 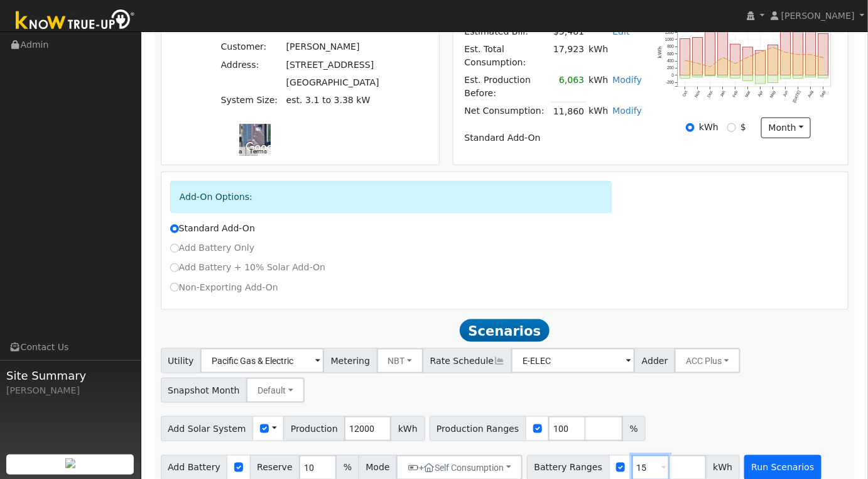 I want to click on img: Google, so click(x=263, y=147).